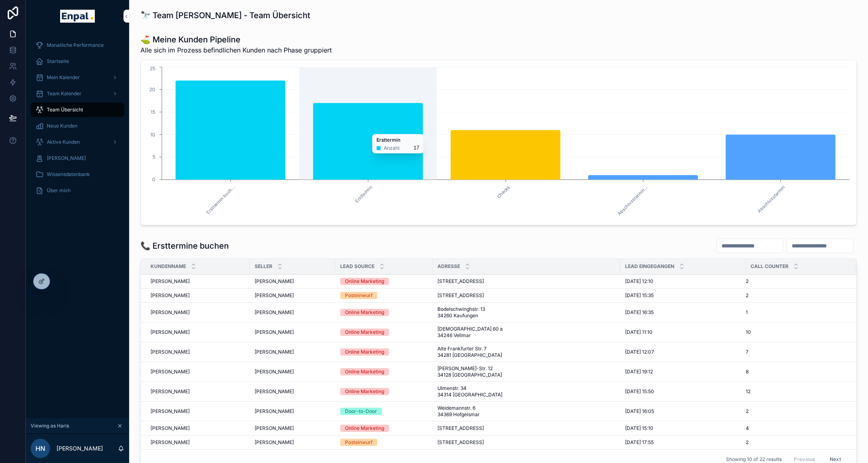 The width and height of the screenshot is (868, 463). What do you see at coordinates (152, 68) in the screenshot?
I see `tspan: 25` at bounding box center [152, 68].